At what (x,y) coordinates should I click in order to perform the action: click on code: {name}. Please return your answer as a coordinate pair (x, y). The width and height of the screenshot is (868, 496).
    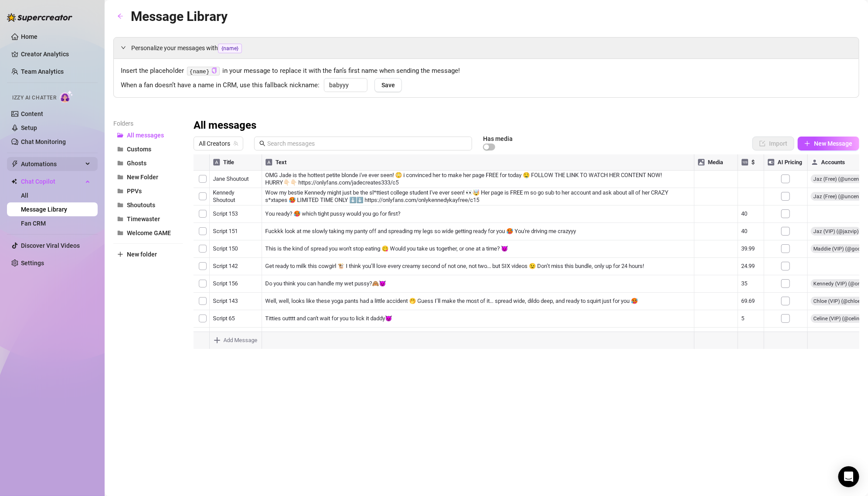
    Looking at the image, I should click on (203, 71).